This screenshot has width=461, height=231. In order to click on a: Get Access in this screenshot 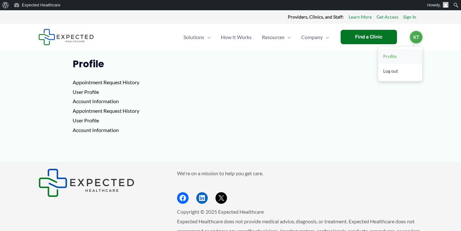, I will do `click(387, 17)`.